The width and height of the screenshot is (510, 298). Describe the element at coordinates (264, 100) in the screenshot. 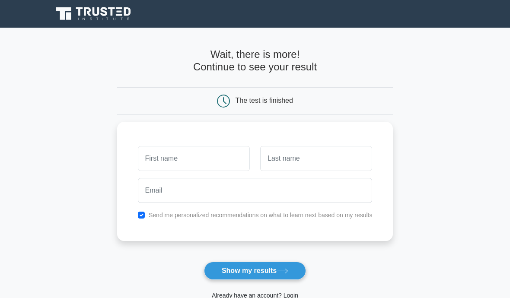

I see `div: The test is finished` at that location.